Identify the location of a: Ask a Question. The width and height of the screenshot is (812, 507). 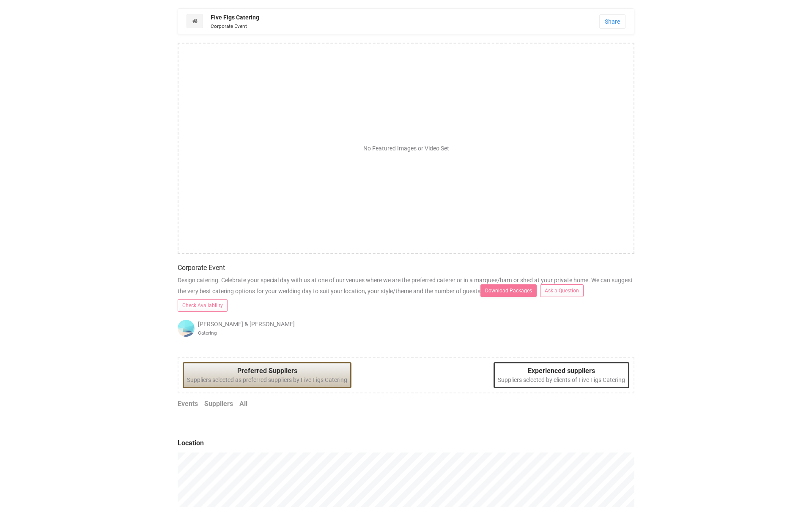
(562, 291).